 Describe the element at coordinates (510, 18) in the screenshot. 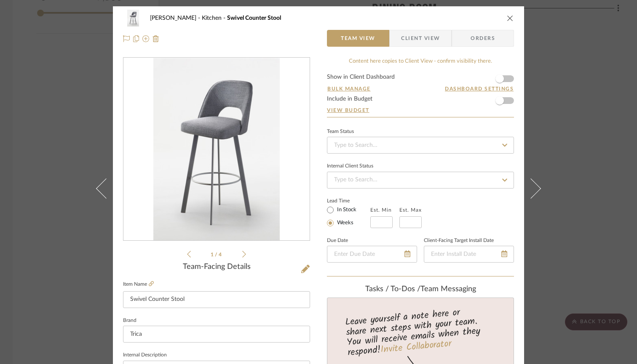

I see `button: close` at that location.